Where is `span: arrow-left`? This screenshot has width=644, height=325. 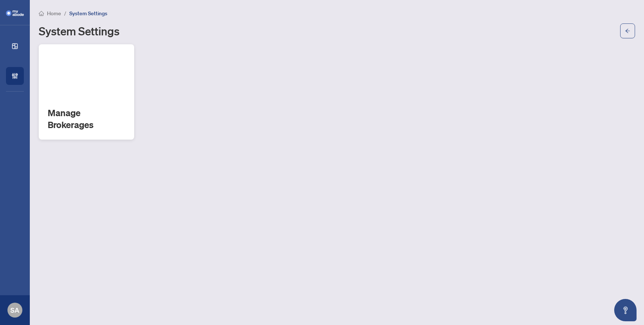 span: arrow-left is located at coordinates (628, 31).